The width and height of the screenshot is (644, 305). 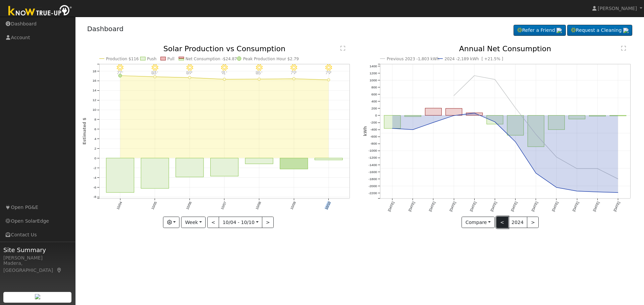 What do you see at coordinates (259, 72) in the screenshot?
I see `p: 85°` at bounding box center [259, 72].